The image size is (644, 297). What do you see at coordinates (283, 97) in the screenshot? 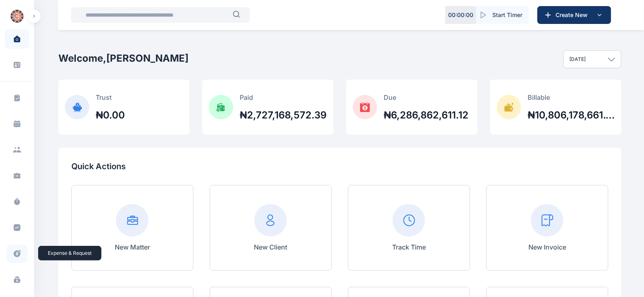
I see `p: Paid` at bounding box center [283, 97].